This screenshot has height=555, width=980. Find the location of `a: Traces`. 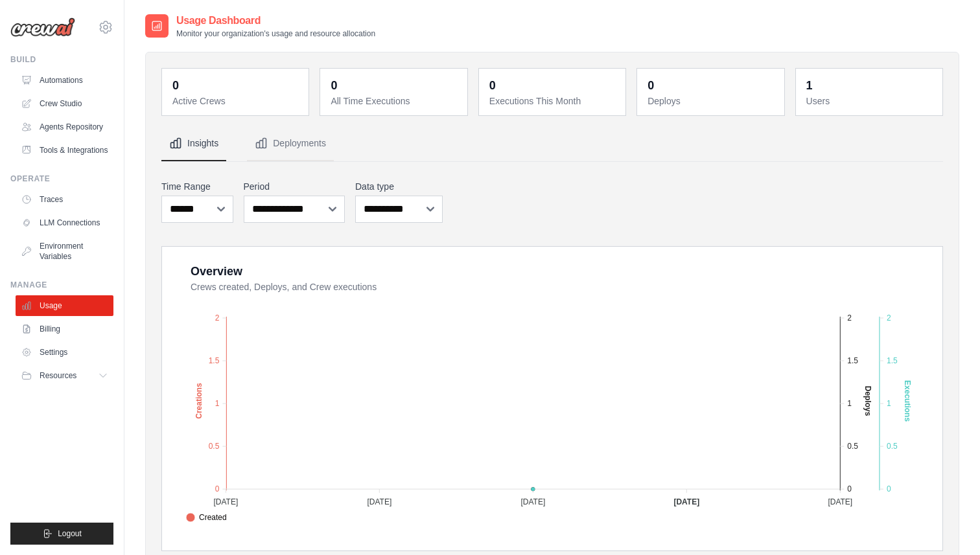

a: Traces is located at coordinates (64, 200).